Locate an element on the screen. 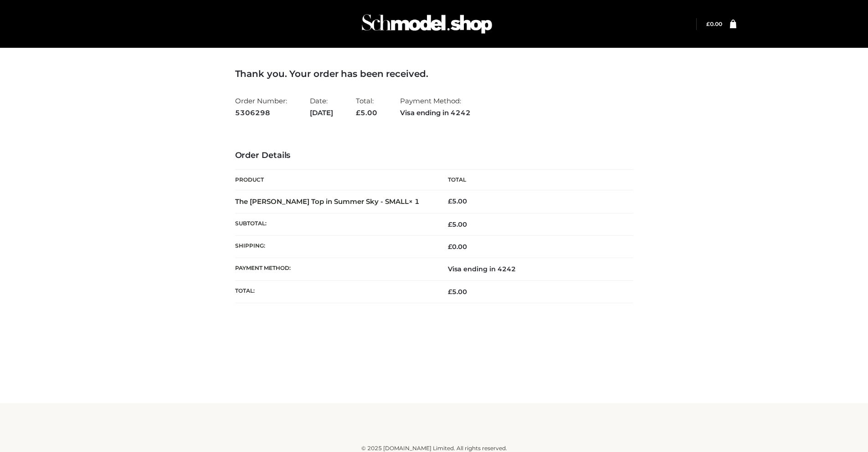  td: Visa ending in 4242 is located at coordinates (533, 269).